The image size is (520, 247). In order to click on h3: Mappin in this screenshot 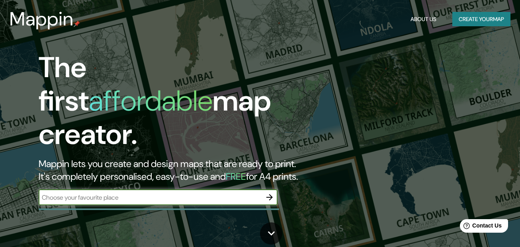, I will do `click(41, 19)`.